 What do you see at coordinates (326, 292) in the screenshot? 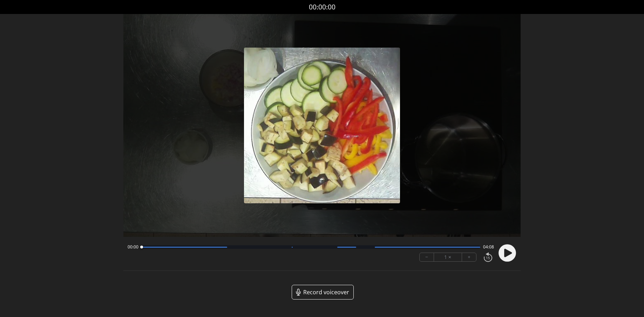
I see `span: Record voiceover` at bounding box center [326, 292].